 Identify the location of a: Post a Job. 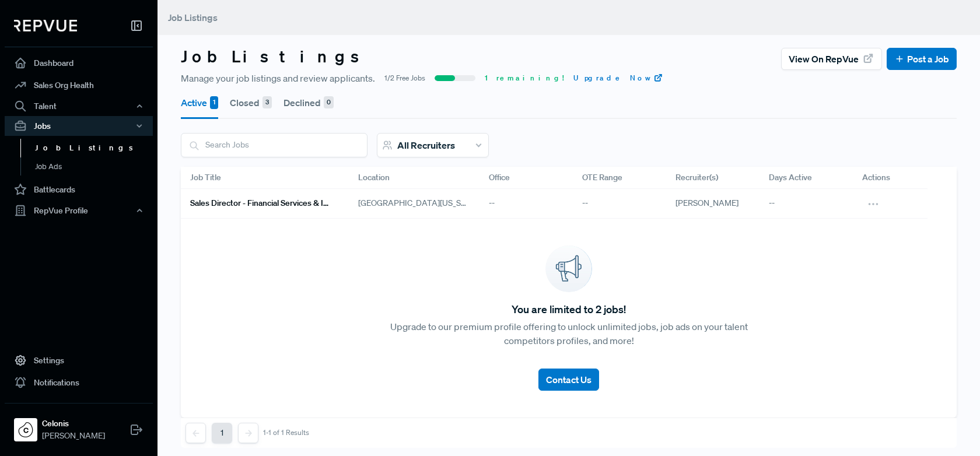
(921, 59).